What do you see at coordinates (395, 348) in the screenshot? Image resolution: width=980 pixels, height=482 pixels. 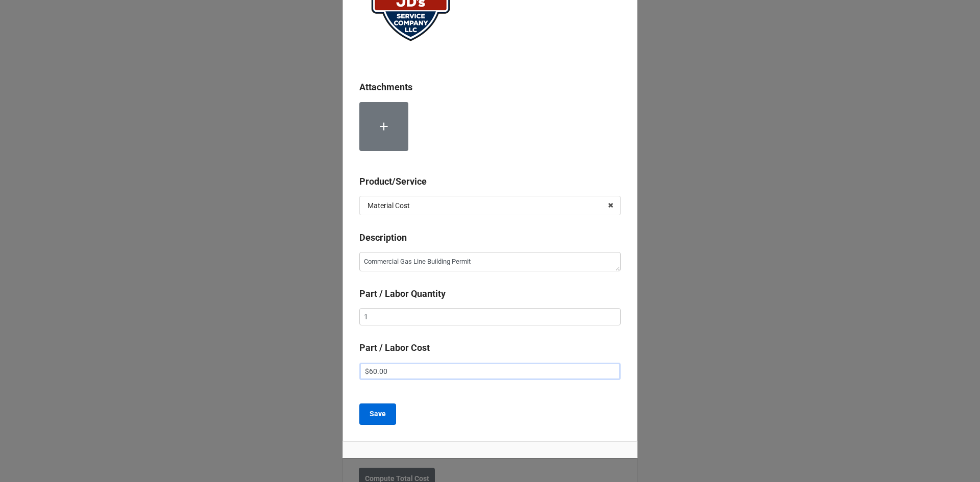 I see `label: Part / Labor Cost` at bounding box center [395, 348].